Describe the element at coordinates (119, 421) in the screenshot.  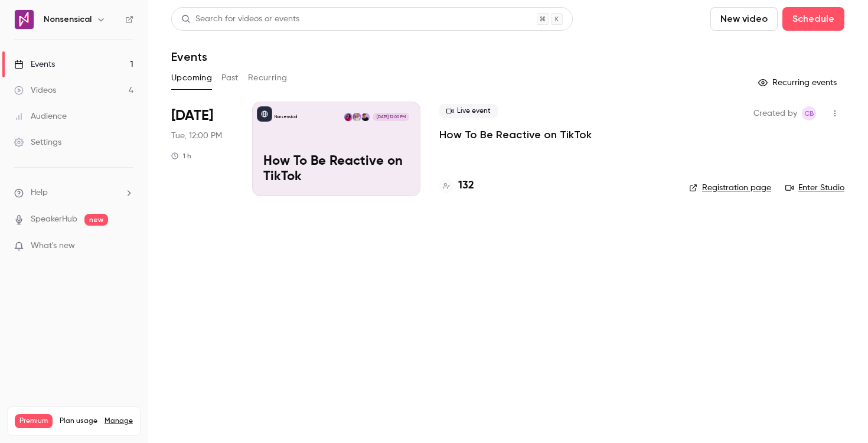
I see `a: Manage` at that location.